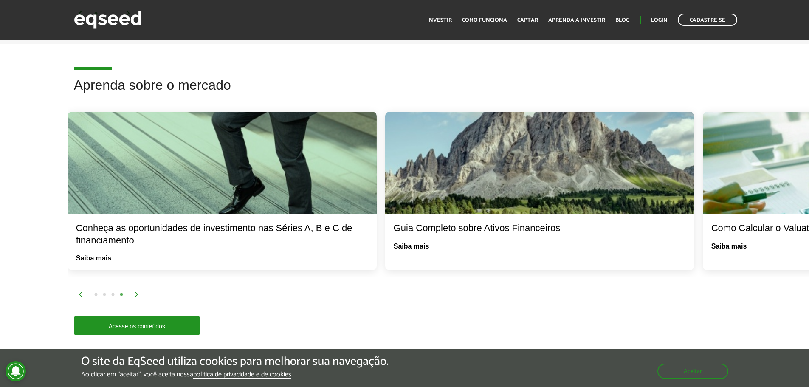 This screenshot has width=809, height=387. What do you see at coordinates (659, 20) in the screenshot?
I see `a: Login` at bounding box center [659, 20].